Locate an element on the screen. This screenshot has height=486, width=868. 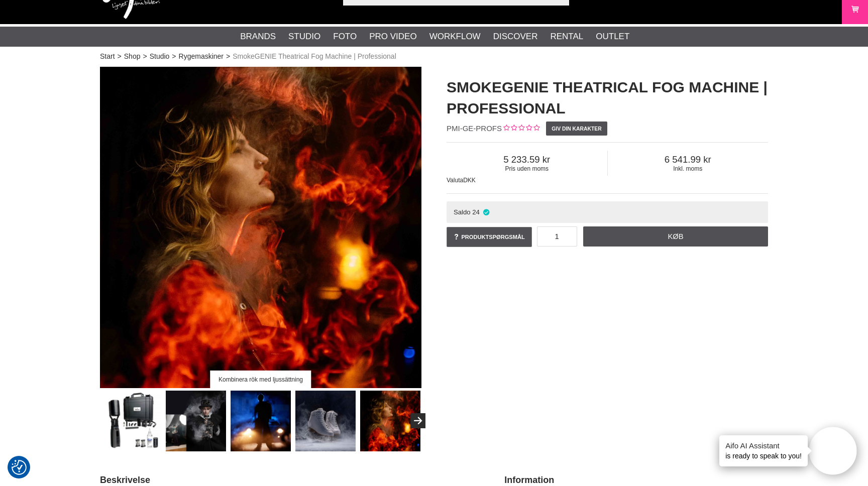
i: På lager is located at coordinates (486, 212).